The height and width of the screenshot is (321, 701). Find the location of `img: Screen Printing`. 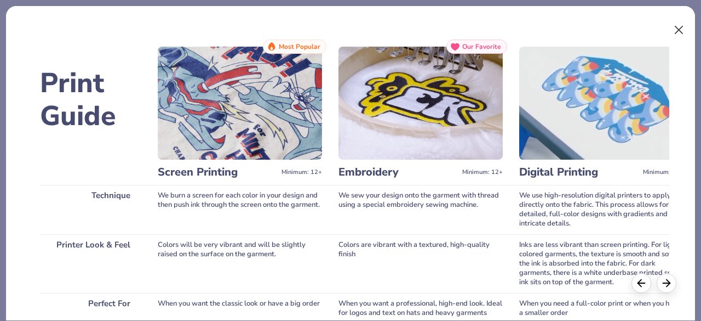

img: Screen Printing is located at coordinates (240, 103).